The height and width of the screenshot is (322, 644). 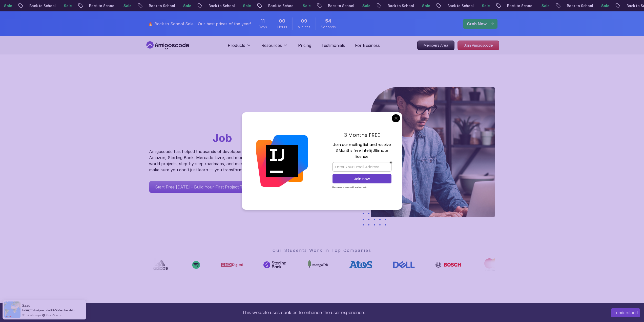 What do you see at coordinates (304, 45) in the screenshot?
I see `a: Pricing` at bounding box center [304, 45].